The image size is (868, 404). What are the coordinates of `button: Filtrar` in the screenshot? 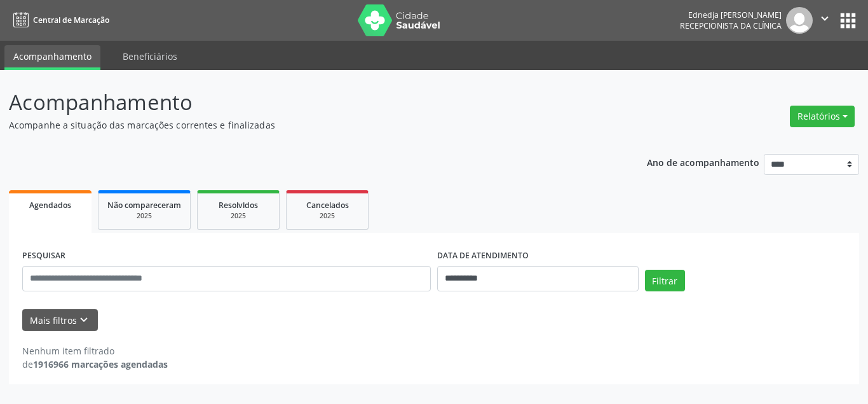 It's located at (665, 280).